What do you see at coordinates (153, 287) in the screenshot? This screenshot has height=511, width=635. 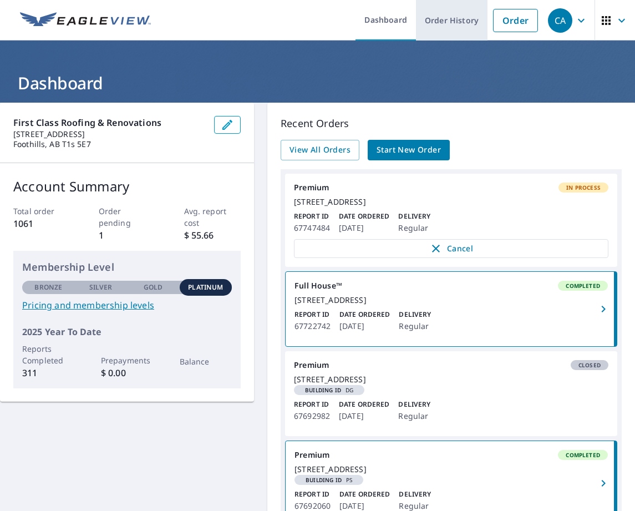 I see `p: Gold` at bounding box center [153, 287].